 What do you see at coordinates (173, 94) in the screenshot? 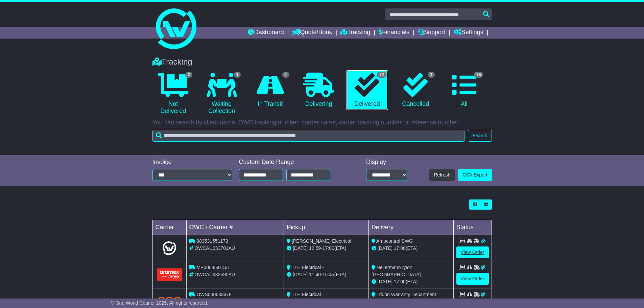
I see `a: 2 Not Delivered` at bounding box center [173, 94].